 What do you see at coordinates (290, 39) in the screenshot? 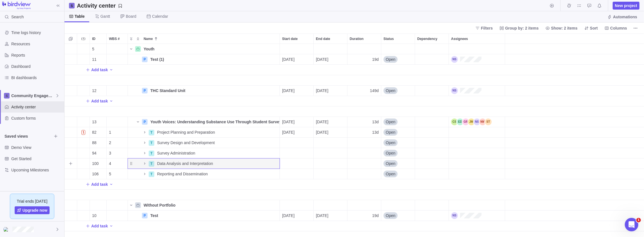
I see `span: Start date` at bounding box center [290, 39].